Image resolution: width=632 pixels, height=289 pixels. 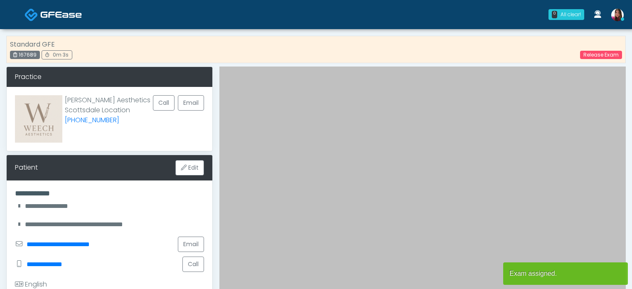 What do you see at coordinates (61, 54) in the screenshot?
I see `span: 0m 3s` at bounding box center [61, 54].